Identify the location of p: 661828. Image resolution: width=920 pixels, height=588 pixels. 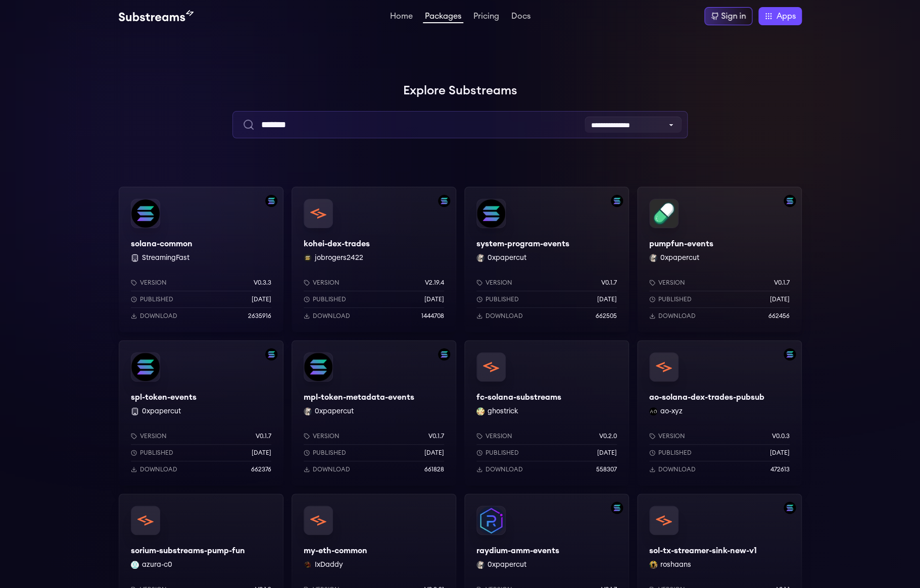
(434, 469).